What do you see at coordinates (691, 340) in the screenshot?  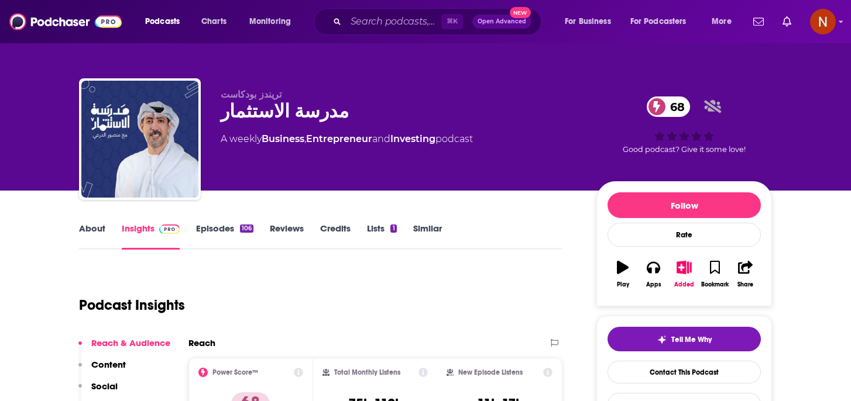 I see `span: Tell Me Why` at bounding box center [691, 340].